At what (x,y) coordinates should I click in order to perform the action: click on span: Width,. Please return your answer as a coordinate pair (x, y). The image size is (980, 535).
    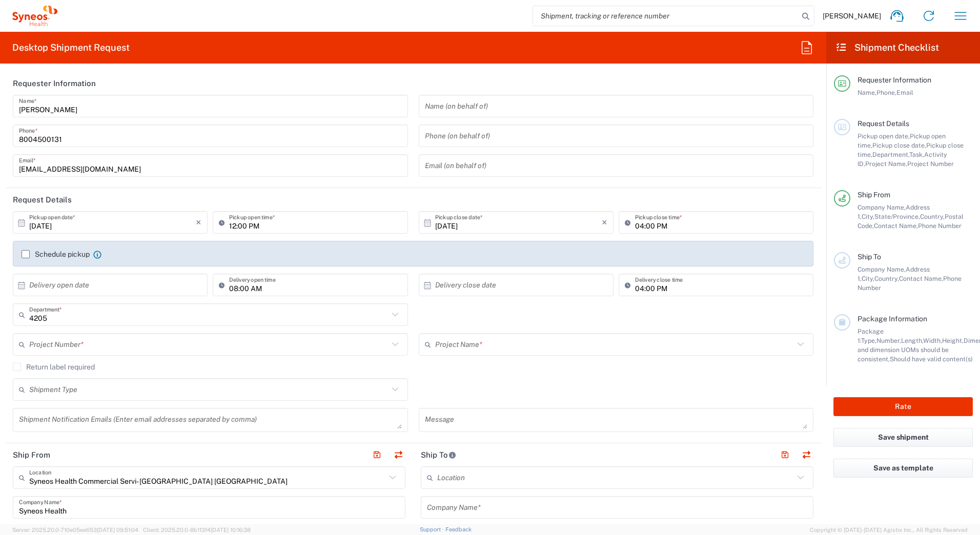
    Looking at the image, I should click on (933, 341).